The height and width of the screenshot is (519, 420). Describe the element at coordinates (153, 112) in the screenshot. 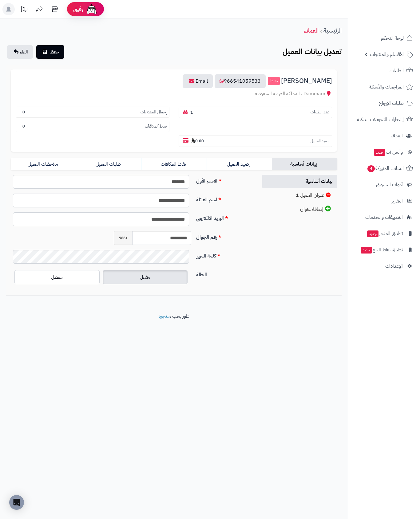

I see `small: إجمالي المشتريات` at that location.